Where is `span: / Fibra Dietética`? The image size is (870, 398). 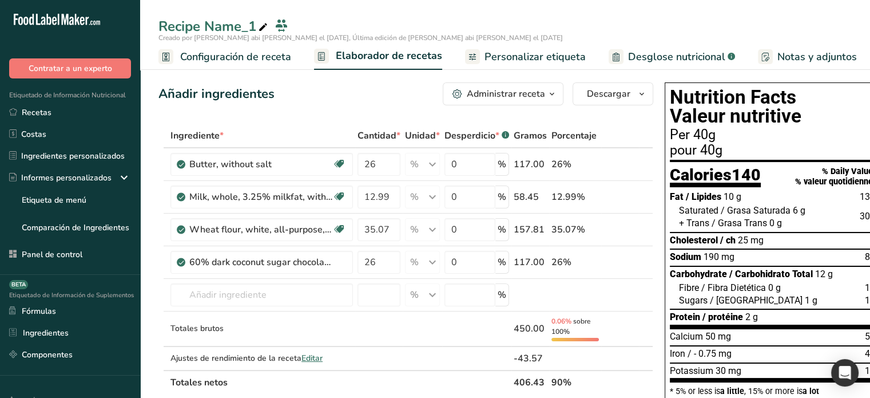
span: / Fibra Dietética is located at coordinates (733, 287).